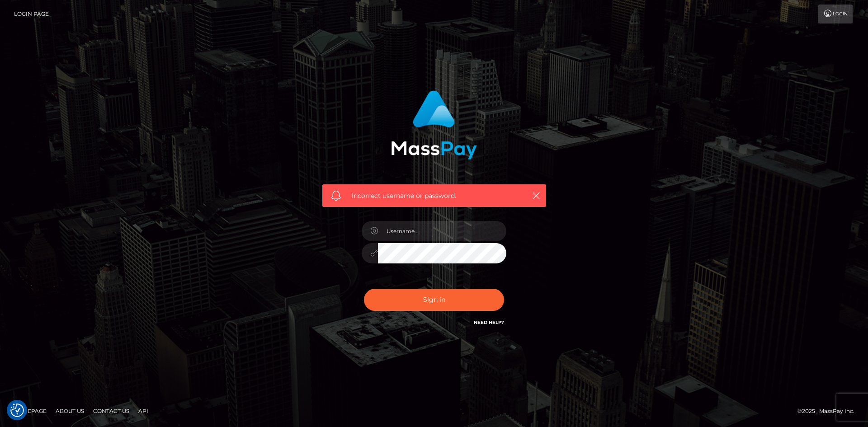 The height and width of the screenshot is (427, 868). What do you see at coordinates (17, 410) in the screenshot?
I see `button: Consent Preferences` at bounding box center [17, 410].